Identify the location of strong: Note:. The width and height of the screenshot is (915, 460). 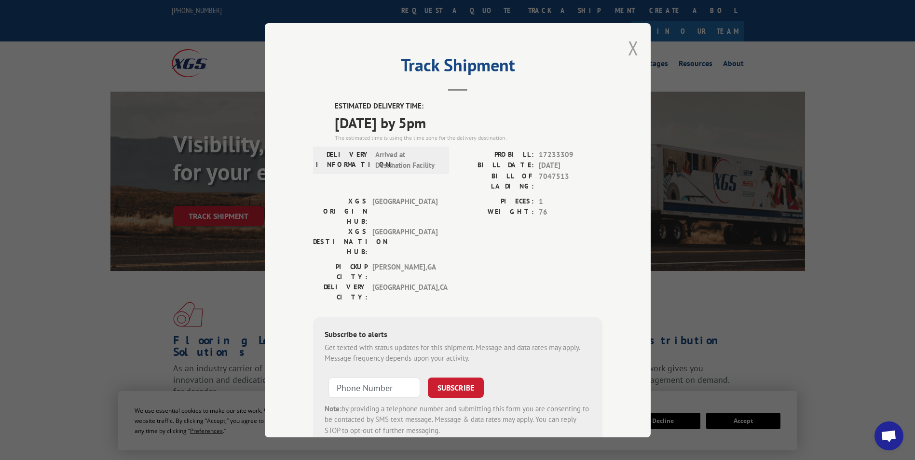
(333, 408).